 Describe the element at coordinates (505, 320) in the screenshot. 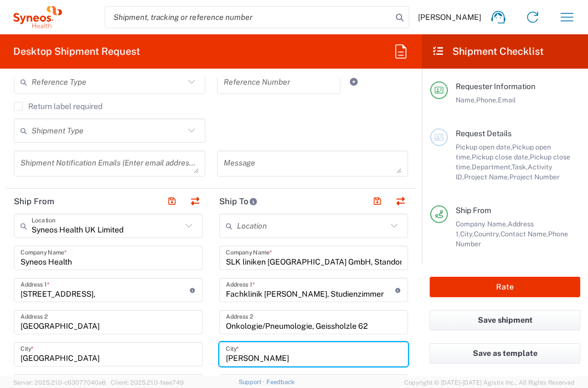

I see `button: Save shipment` at that location.